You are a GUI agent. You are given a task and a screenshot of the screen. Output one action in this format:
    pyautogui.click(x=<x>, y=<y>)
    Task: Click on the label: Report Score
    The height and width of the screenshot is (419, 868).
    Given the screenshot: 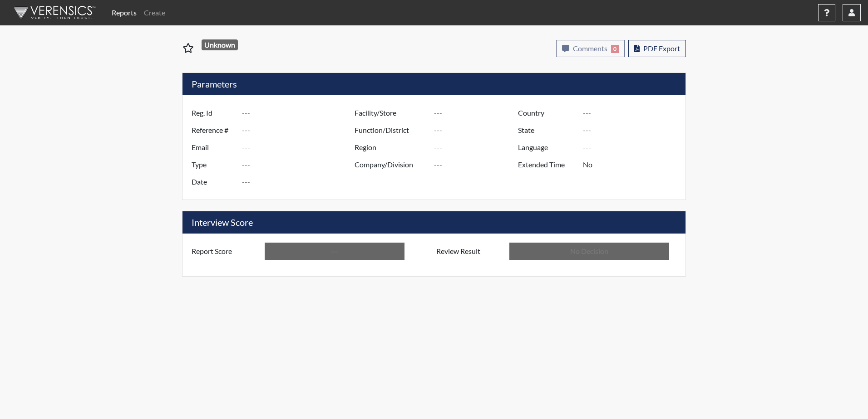 What is the action you would take?
    pyautogui.click(x=225, y=252)
    